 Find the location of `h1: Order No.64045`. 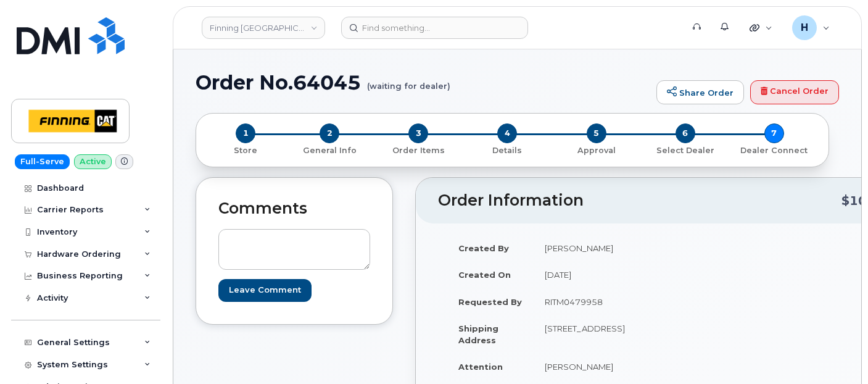

h1: Order No.64045 is located at coordinates (422, 82).